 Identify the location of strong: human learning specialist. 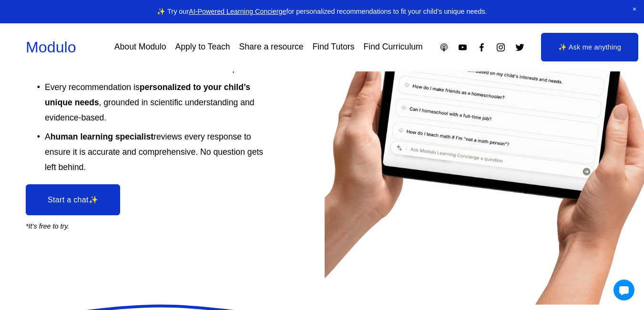
(102, 137).